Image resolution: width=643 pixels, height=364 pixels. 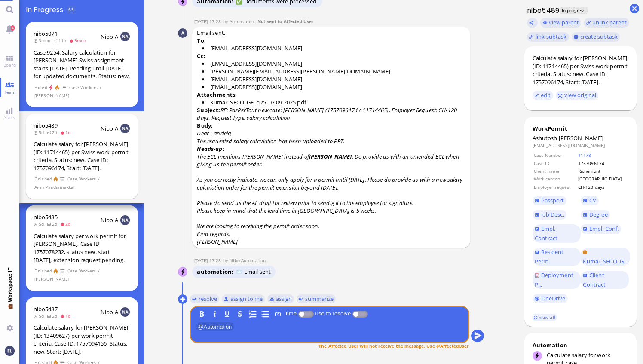 What do you see at coordinates (333, 313) in the screenshot?
I see `label: use to resolve` at bounding box center [333, 313].